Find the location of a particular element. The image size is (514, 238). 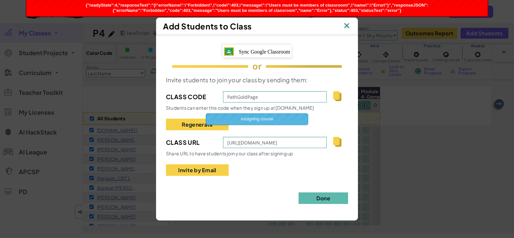

button: Invite by Email is located at coordinates (197, 170).